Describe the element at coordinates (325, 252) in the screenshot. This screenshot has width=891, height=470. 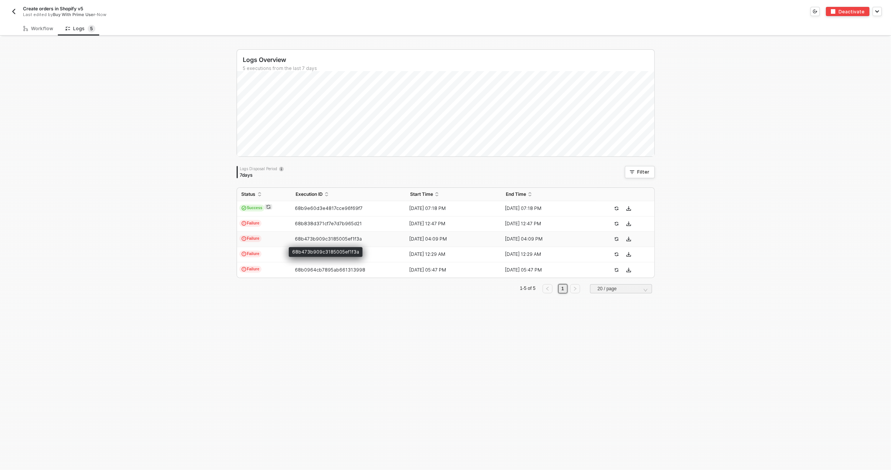
I see `div: 68b473b909c3185005ef1f3a` at that location.